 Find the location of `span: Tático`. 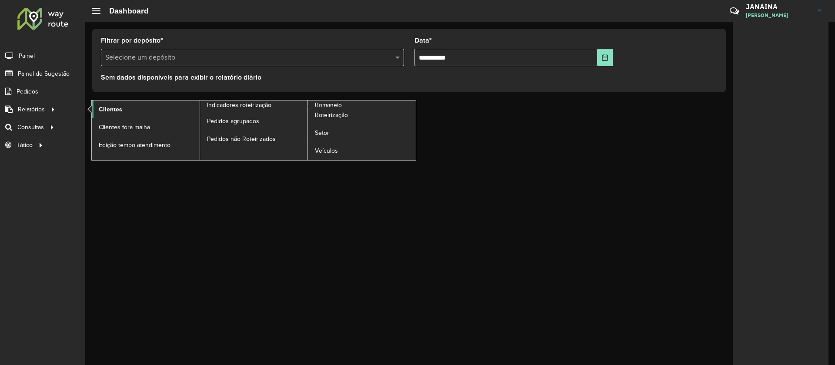

span: Tático is located at coordinates (24, 145).